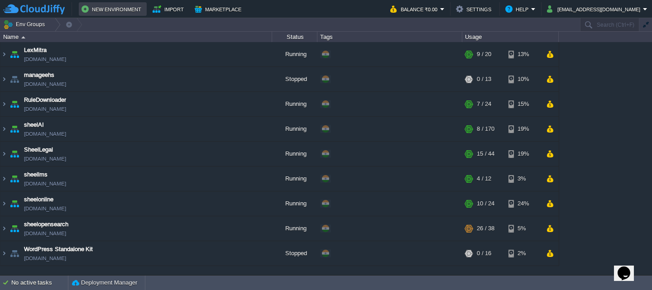  Describe the element at coordinates (523, 229) in the screenshot. I see `div: 5%` at that location.